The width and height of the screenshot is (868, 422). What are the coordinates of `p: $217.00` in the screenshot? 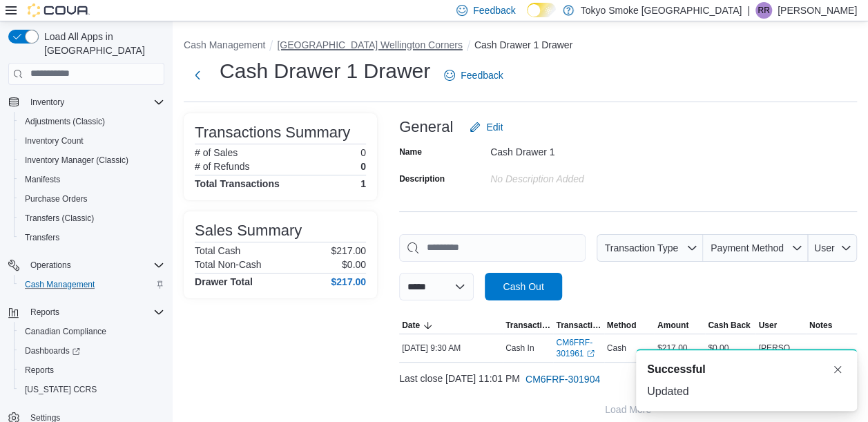 It's located at (348, 251).